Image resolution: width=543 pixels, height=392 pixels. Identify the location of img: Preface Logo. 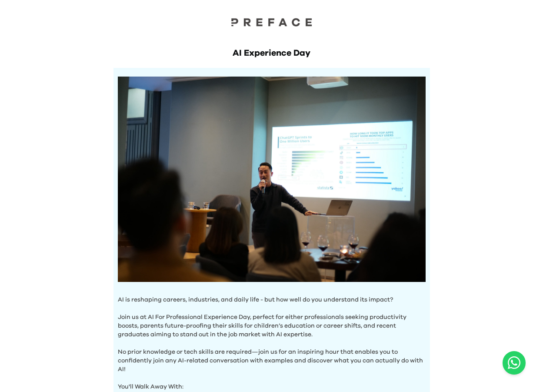
(272, 22).